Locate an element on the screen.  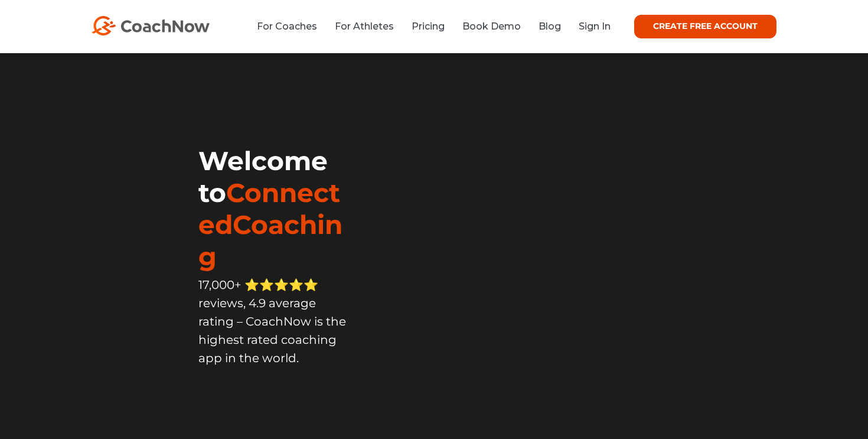
h1: Welcome to is located at coordinates (274, 209).